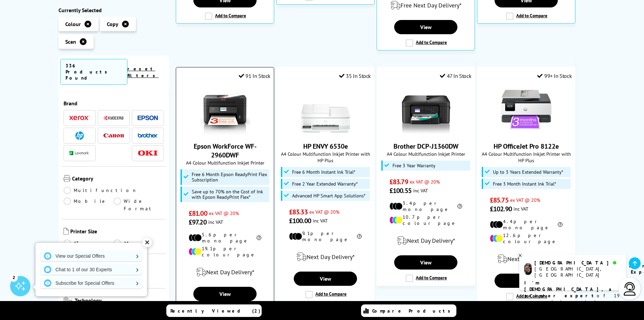 The width and height of the screenshot is (644, 320). I want to click on div: 91 In Stock, so click(255, 76).